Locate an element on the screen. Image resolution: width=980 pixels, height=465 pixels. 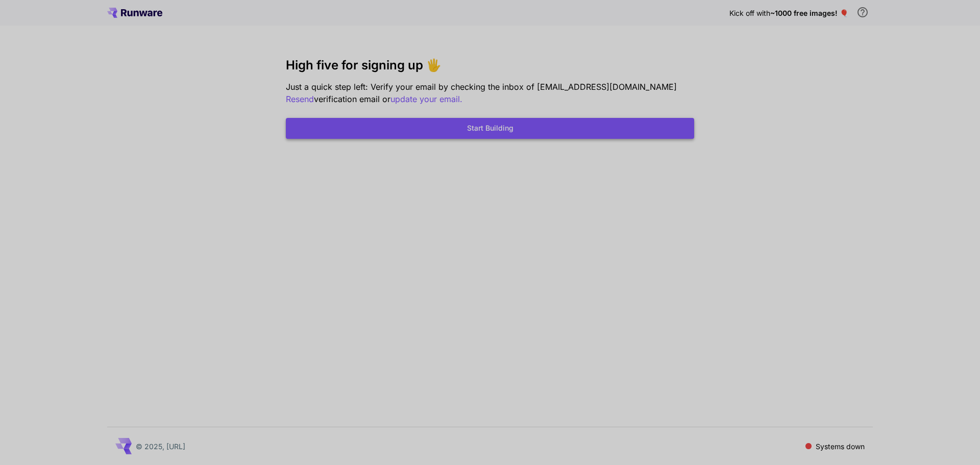
span: Kick off with is located at coordinates (750, 12).